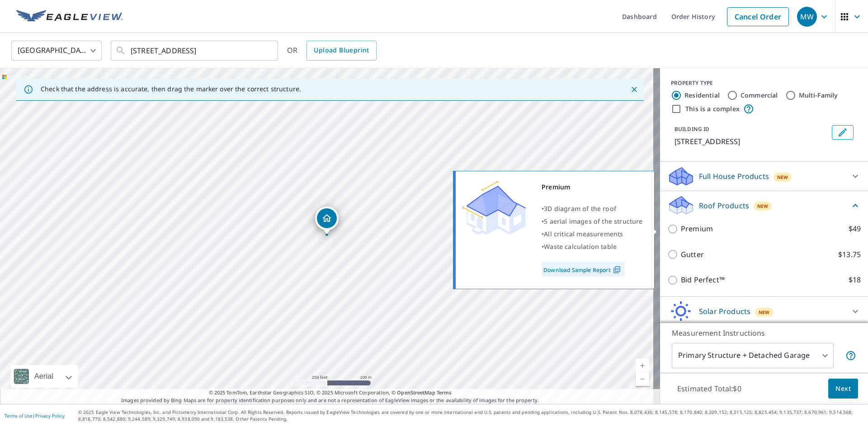 The height and width of the screenshot is (427, 868). I want to click on div: OR, so click(332, 51).